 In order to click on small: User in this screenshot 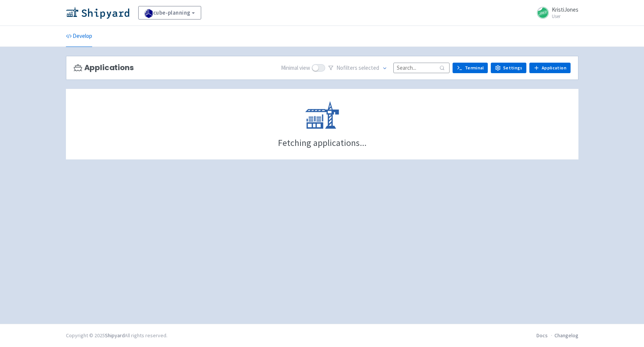, I will do `click(565, 16)`.